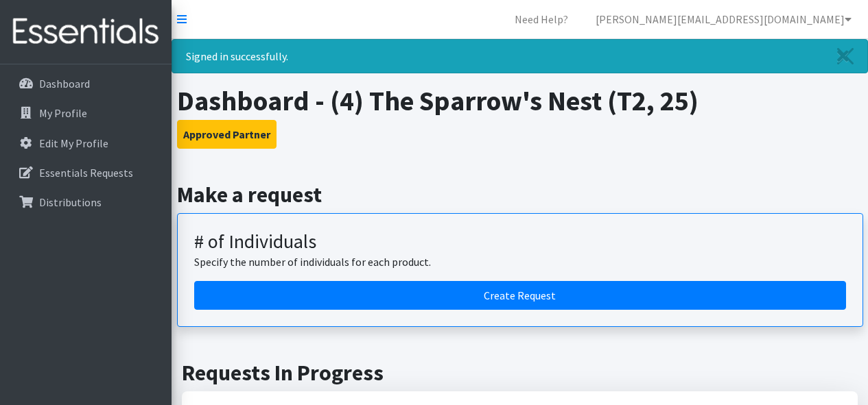  I want to click on p: Specify the number of individuals for each product., so click(520, 262).